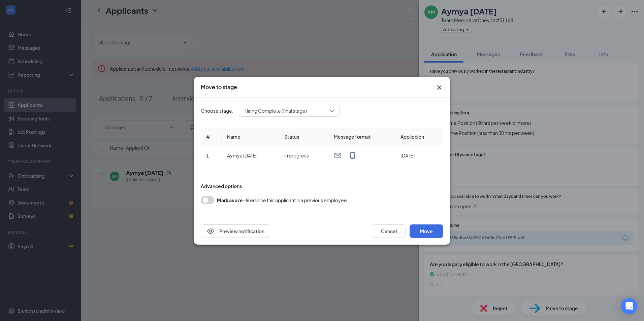 Image resolution: width=644 pixels, height=321 pixels. What do you see at coordinates (210, 231) in the screenshot?
I see `svg: Eye` at bounding box center [210, 231].